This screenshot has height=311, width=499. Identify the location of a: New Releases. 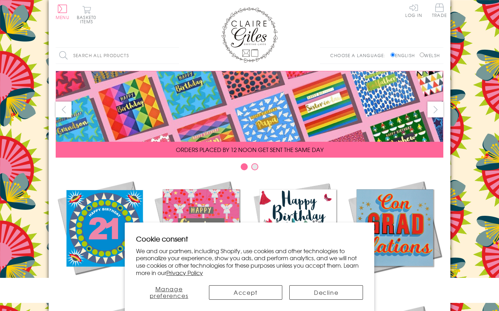
(104, 234).